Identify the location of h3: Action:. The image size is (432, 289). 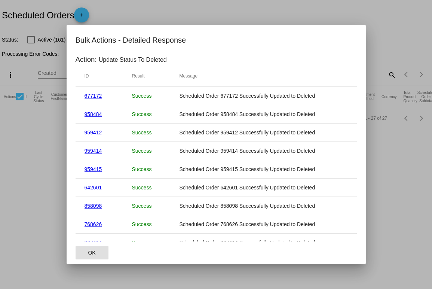
(86, 60).